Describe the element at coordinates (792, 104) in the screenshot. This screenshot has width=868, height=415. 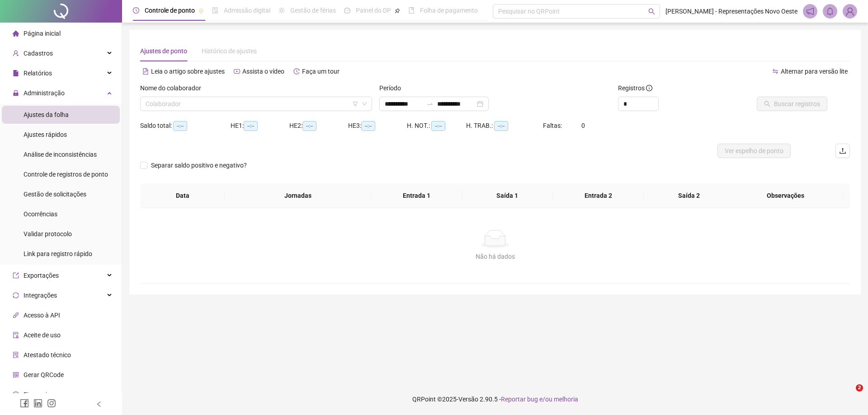
I see `button: Buscar registros` at that location.